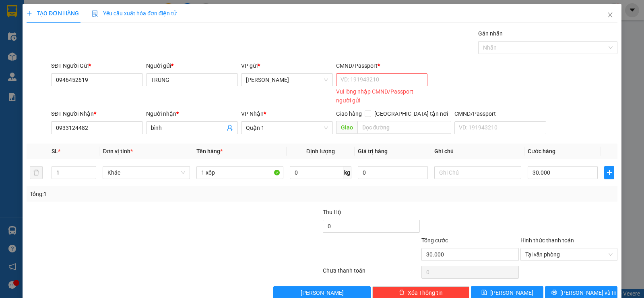 Image resolution: width=644 pixels, height=298 pixels. Describe the element at coordinates (20, 71) in the screenshot. I see `b: Trà Lan Viên` at that location.